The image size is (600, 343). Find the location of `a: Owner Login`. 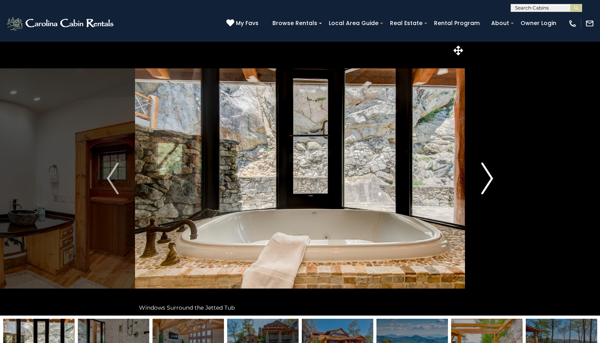

a: Owner Login is located at coordinates (538, 23).